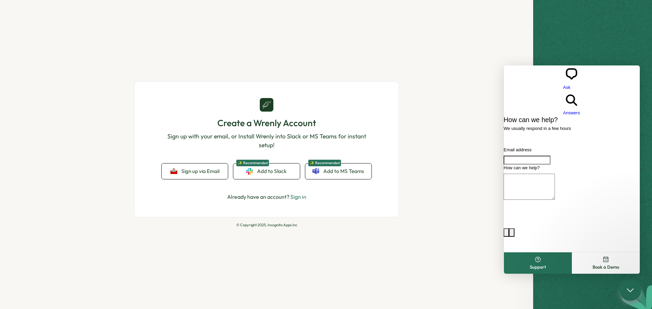 This screenshot has height=309, width=652. I want to click on button: Sign up via Email, so click(195, 172).